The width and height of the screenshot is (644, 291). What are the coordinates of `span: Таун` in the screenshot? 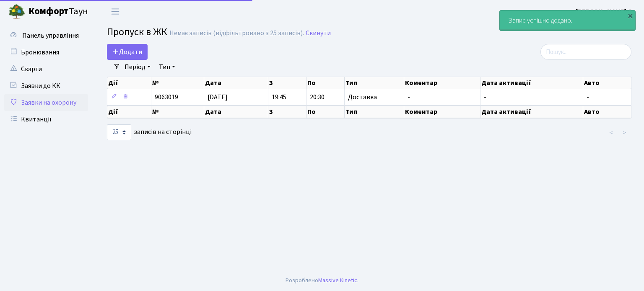 It's located at (58, 12).